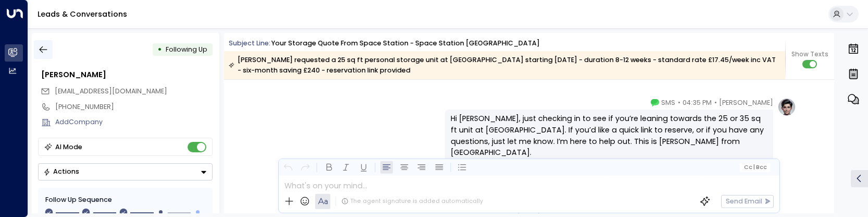 The image size is (868, 217). What do you see at coordinates (288, 167) in the screenshot?
I see `button: Undo` at bounding box center [288, 167].